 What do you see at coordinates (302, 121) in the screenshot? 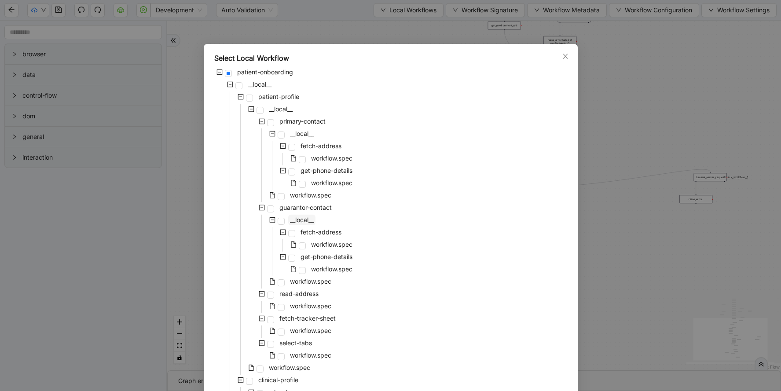
I see `span: primary-contact` at bounding box center [302, 121].